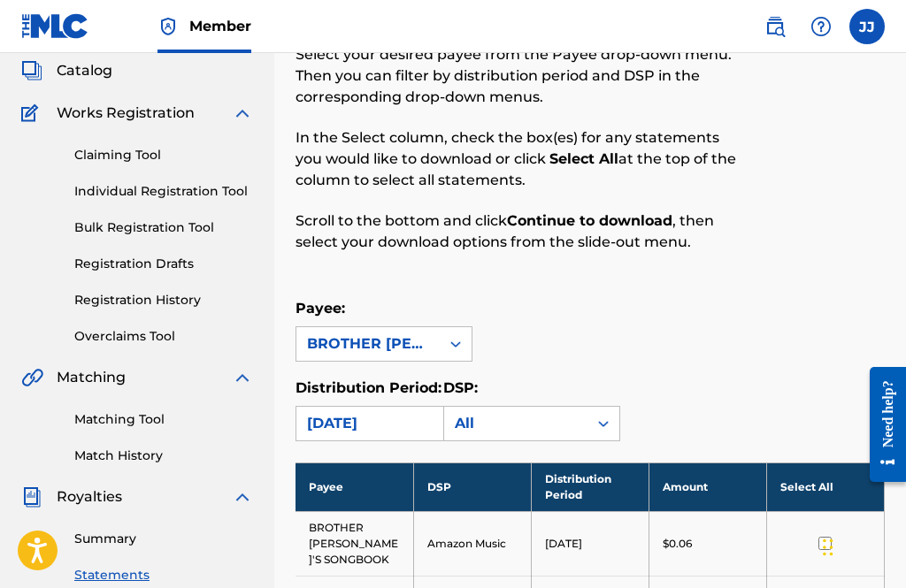 The image size is (906, 588). Describe the element at coordinates (589, 486) in the screenshot. I see `th: Distribution Period` at that location.